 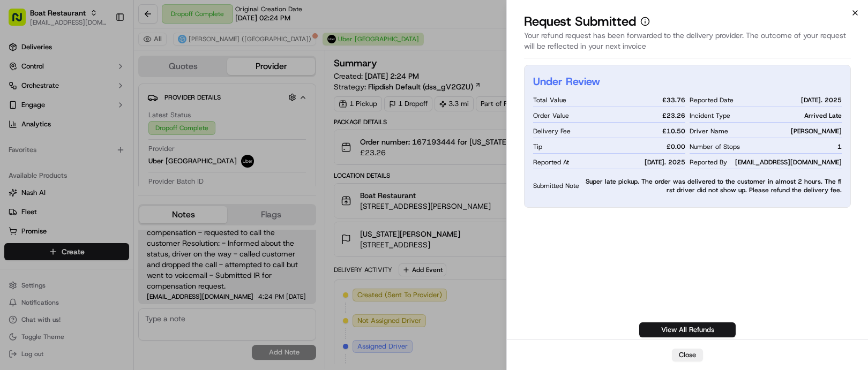 I want to click on a: 📗Knowledge Base, so click(x=46, y=160).